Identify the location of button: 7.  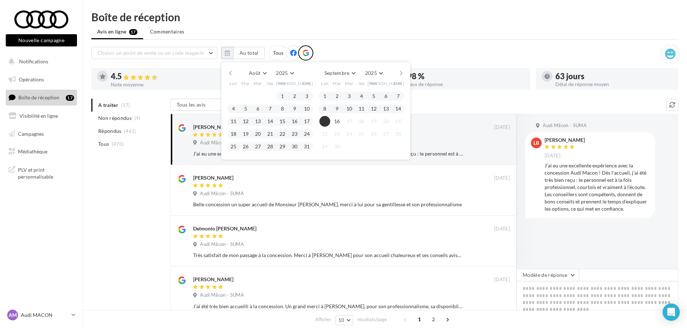
(270, 109).